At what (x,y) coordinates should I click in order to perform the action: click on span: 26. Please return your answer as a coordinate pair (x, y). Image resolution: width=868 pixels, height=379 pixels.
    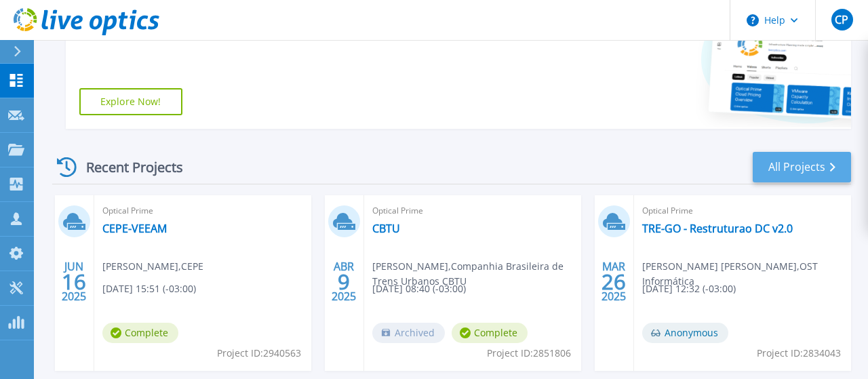
    Looking at the image, I should click on (613, 281).